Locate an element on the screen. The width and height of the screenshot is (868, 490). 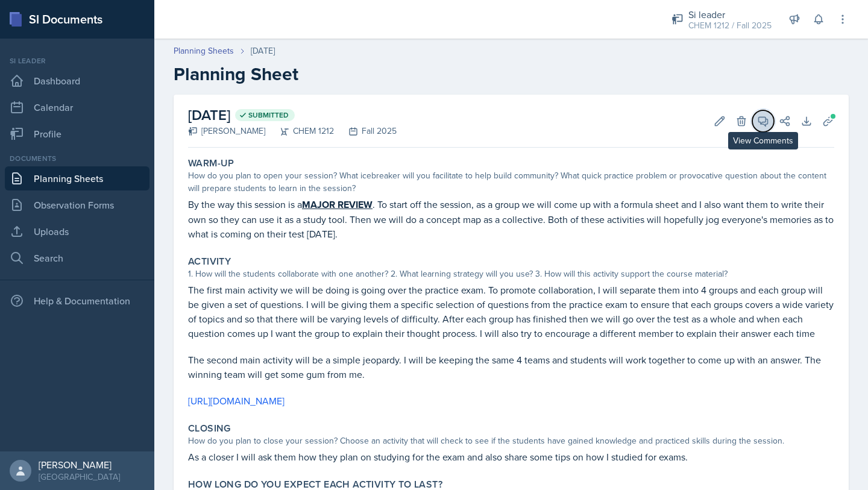
span: Submitted is located at coordinates (268, 115).